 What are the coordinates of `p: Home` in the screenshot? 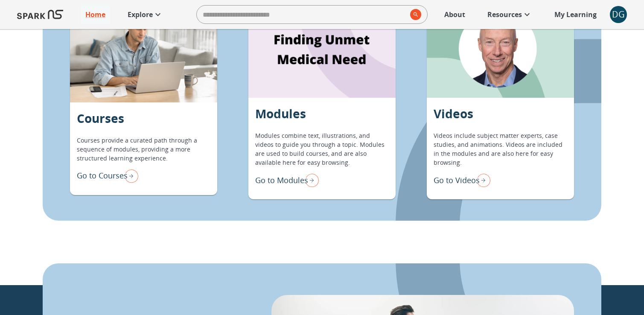 It's located at (95, 14).